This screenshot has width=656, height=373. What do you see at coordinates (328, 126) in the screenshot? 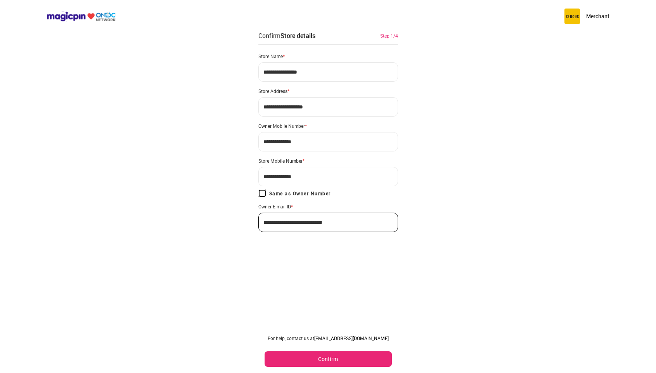
I see `div: Owner Mobile Number` at bounding box center [328, 126].